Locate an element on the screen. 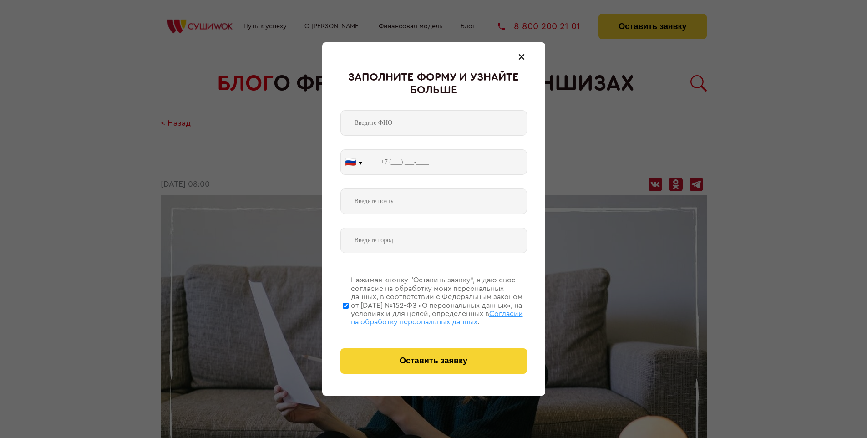 This screenshot has height=438, width=867. div: Нажимая кнопку “Оставить заявку”, я даю свое согласие на обработку моих персональных данных, в со... is located at coordinates (439, 301).